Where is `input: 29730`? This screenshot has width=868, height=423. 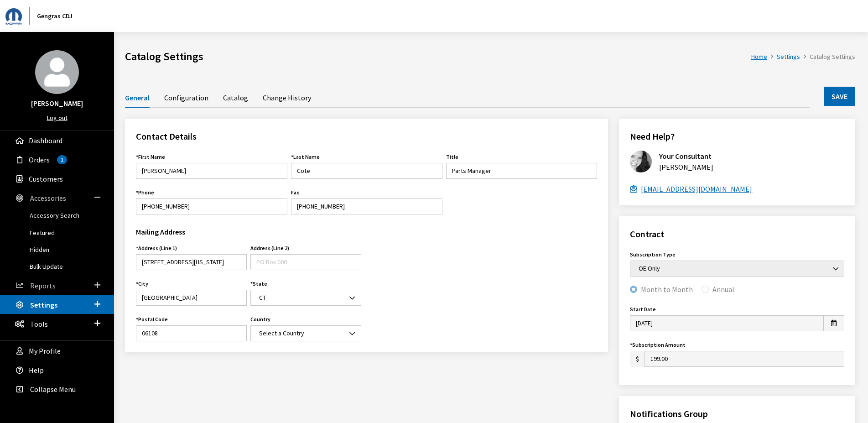
input: 29730 is located at coordinates (191, 333).